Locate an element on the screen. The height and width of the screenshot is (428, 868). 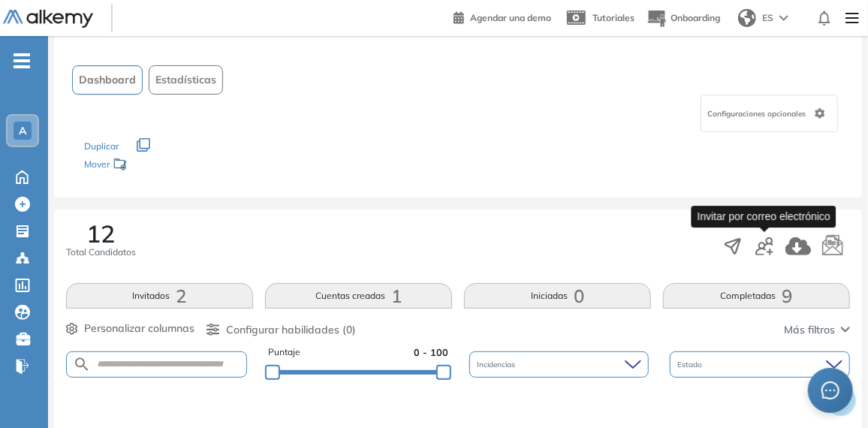
button: Dashboard is located at coordinates (107, 80).